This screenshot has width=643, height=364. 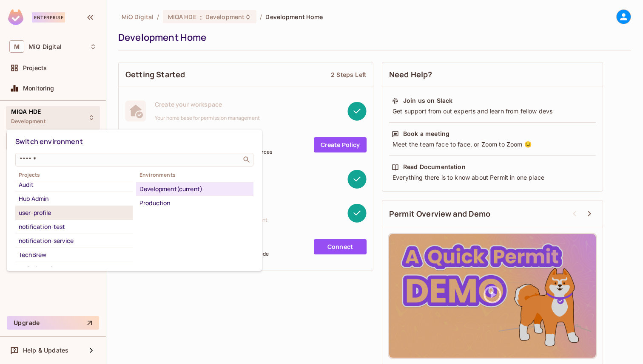 I want to click on div: notification-service, so click(x=74, y=241).